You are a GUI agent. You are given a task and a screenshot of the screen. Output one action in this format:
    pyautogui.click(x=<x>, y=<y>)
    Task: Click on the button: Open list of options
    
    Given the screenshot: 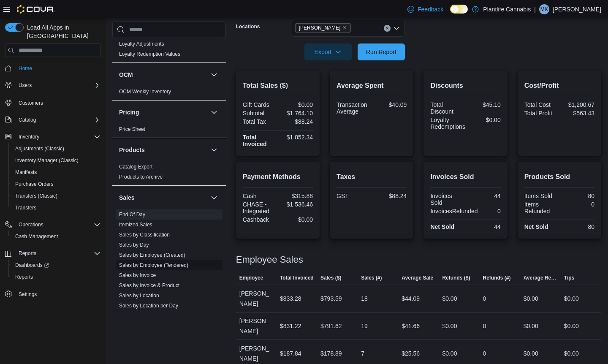 What is the action you would take?
    pyautogui.click(x=396, y=28)
    